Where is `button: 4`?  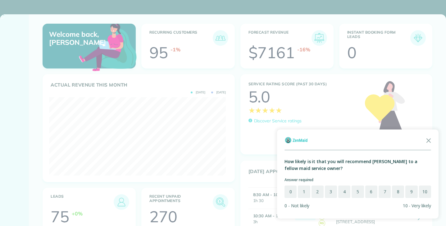 button: 4 is located at coordinates (344, 191).